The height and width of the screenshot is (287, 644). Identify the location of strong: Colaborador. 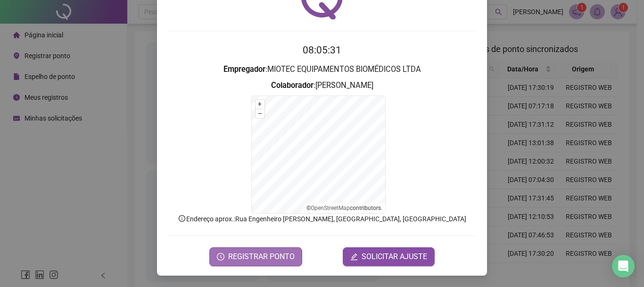
(292, 85).